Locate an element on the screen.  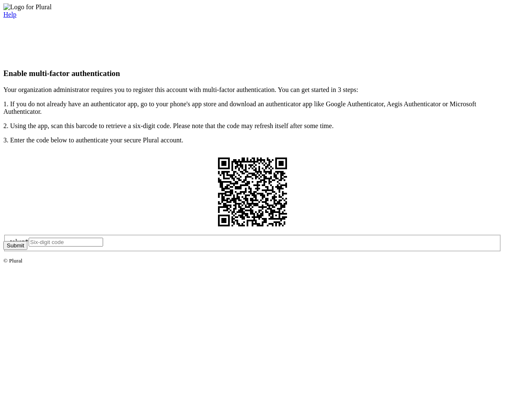
label: token is located at coordinates (19, 242).